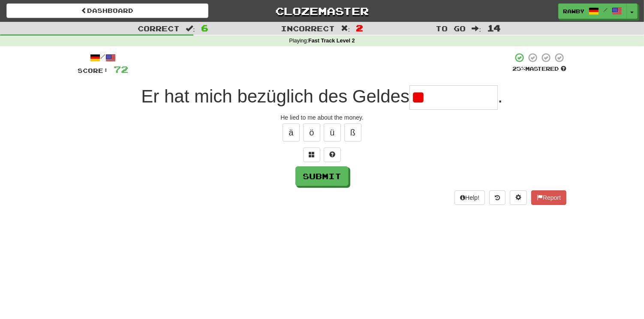 This screenshot has height=319, width=644. What do you see at coordinates (312, 132) in the screenshot?
I see `button: ö` at bounding box center [312, 132].